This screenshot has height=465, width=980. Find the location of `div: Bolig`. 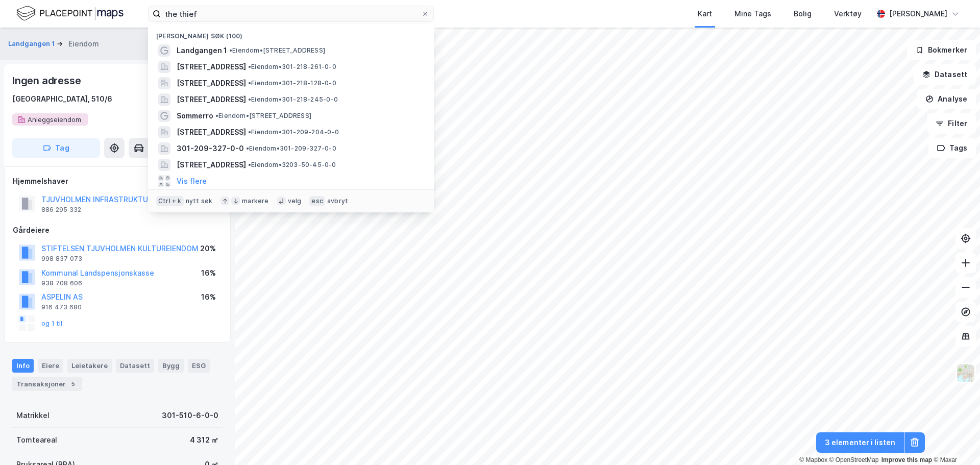

div: Bolig is located at coordinates (802, 14).